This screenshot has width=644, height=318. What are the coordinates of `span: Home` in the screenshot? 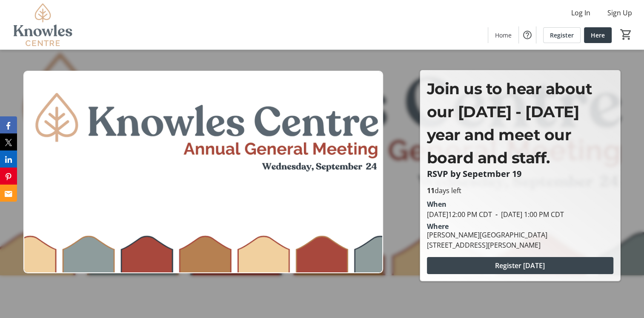 It's located at (503, 35).